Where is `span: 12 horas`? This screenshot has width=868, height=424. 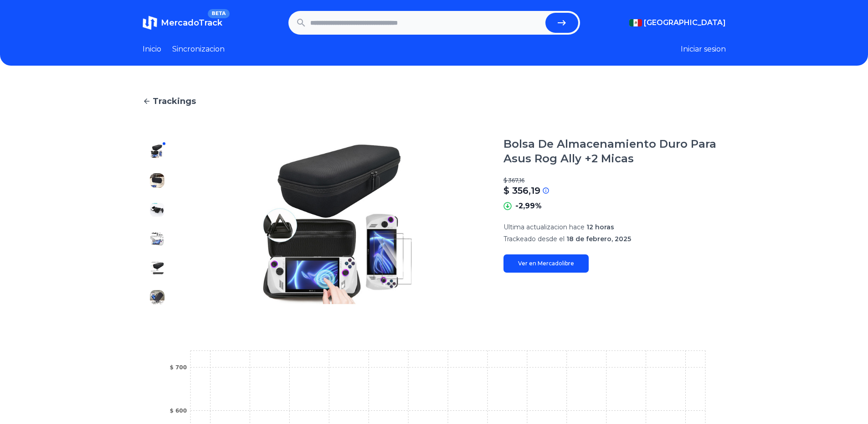
span: 12 horas is located at coordinates (600, 227).